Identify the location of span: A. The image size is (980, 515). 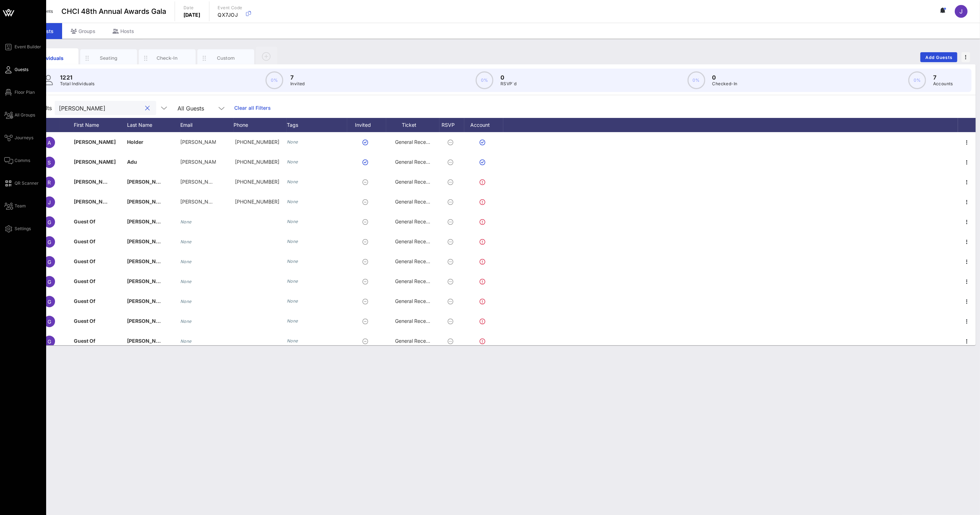
(49, 142).